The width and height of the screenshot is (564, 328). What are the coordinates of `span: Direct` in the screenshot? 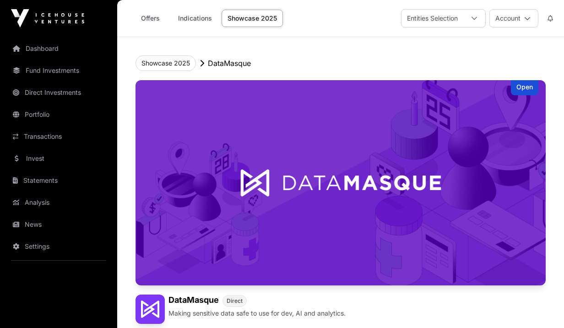 It's located at (234, 301).